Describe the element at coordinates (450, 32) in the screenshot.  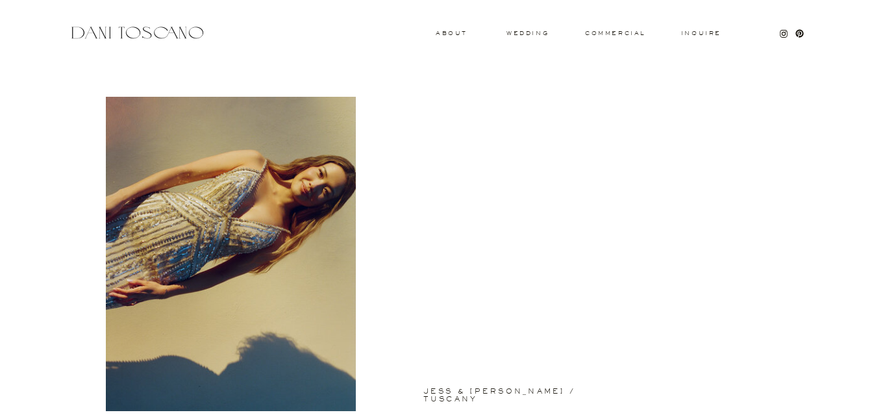
I see `h3: About` at that location.